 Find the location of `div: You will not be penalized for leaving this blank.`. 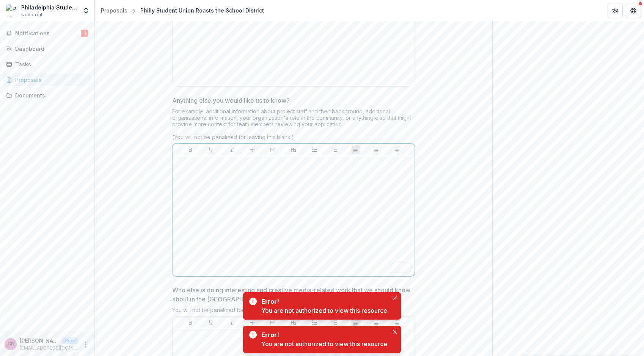

div: You will not be penalized for leaving this blank. is located at coordinates (293, 311).